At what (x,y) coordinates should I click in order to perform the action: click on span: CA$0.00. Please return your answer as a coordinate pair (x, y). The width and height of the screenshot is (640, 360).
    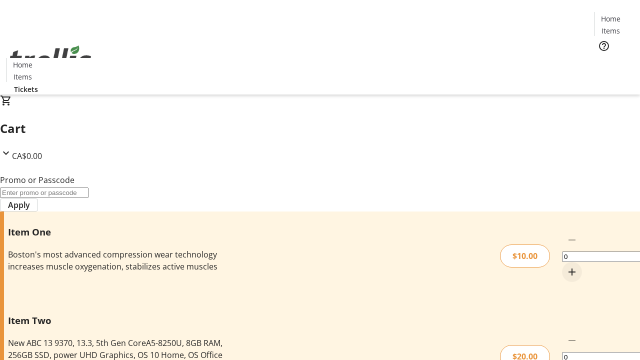
    Looking at the image, I should click on (27, 156).